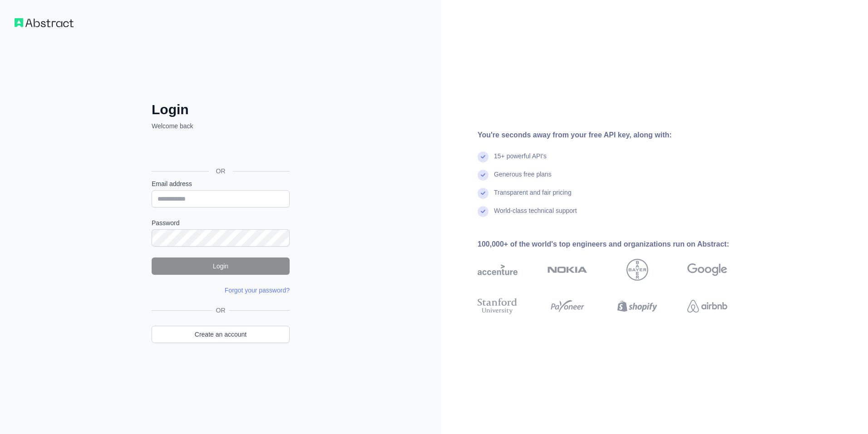 The width and height of the screenshot is (868, 434). What do you see at coordinates (221, 184) in the screenshot?
I see `label: Email address` at bounding box center [221, 184].